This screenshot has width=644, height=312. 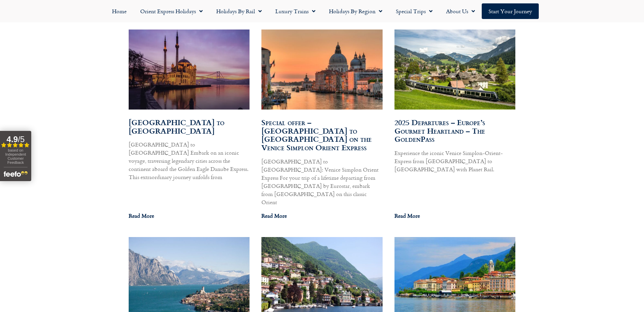 I want to click on a: Special Trips, so click(x=414, y=11).